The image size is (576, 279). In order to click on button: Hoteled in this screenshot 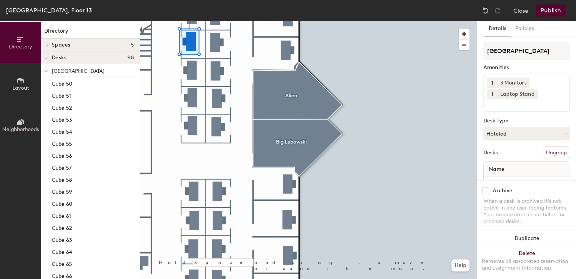, I will do `click(527, 134)`.